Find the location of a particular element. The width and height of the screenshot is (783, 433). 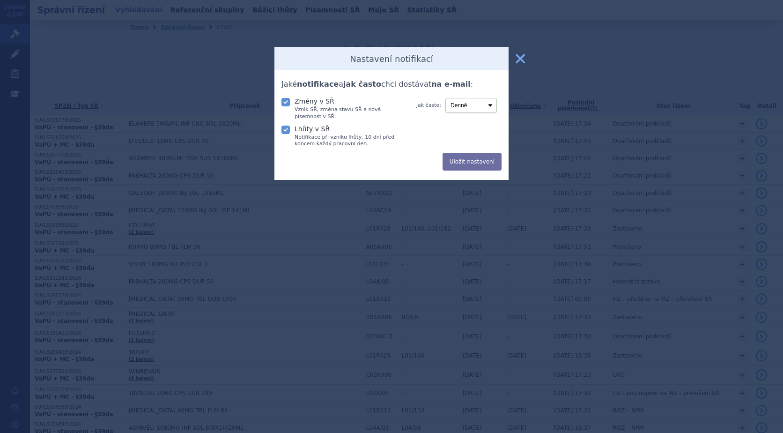

h3: Jaké a chci dostávat : is located at coordinates (392, 84).